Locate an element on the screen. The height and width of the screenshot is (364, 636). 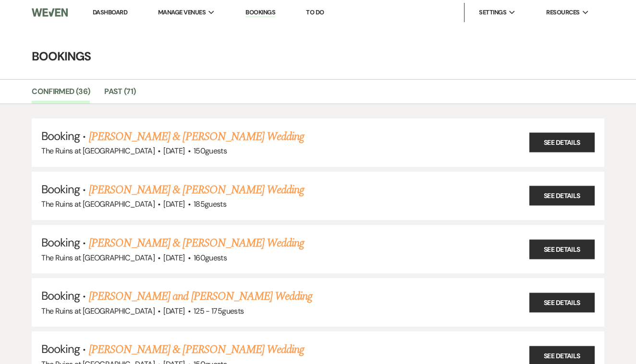
img: Weven Logo is located at coordinates (49, 12).